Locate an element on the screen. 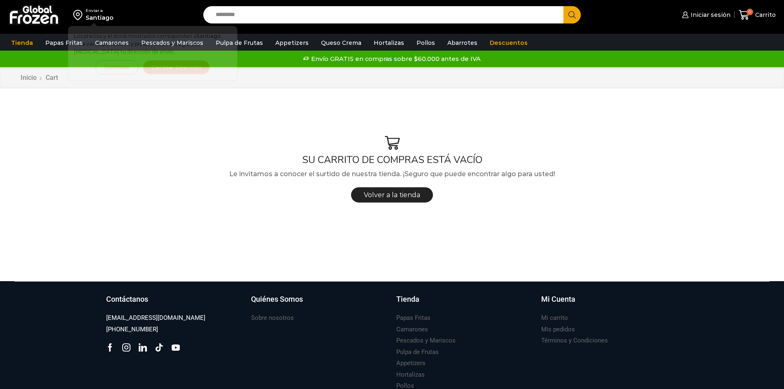 The image size is (784, 389). a: Mi Cuenta is located at coordinates (609, 303).